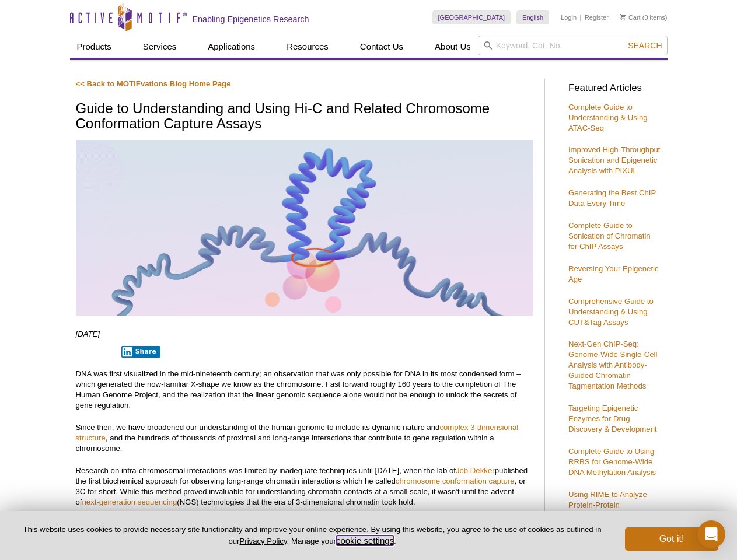 This screenshot has height=560, width=737. What do you see at coordinates (612, 365) in the screenshot?
I see `a: Next-Gen ChIP-Seq: Genome-Wide Single-Cell Analysis with Antibody-Guided Chromatin Tagmentation M...` at bounding box center [612, 365].